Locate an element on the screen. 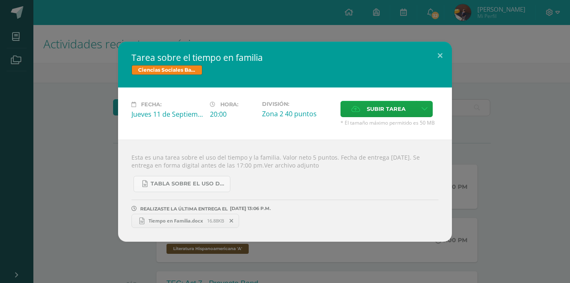  span: Remover entrega is located at coordinates (232, 221).